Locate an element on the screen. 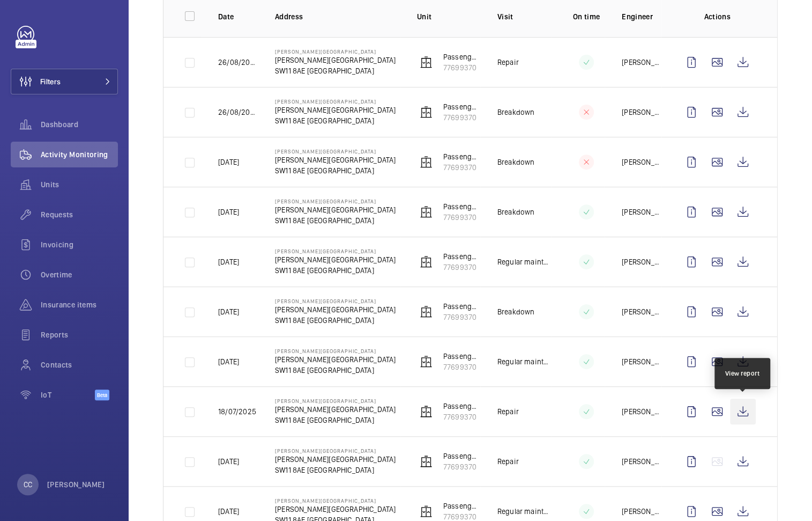 This screenshot has width=812, height=521. span: Contacts is located at coordinates (79, 365).